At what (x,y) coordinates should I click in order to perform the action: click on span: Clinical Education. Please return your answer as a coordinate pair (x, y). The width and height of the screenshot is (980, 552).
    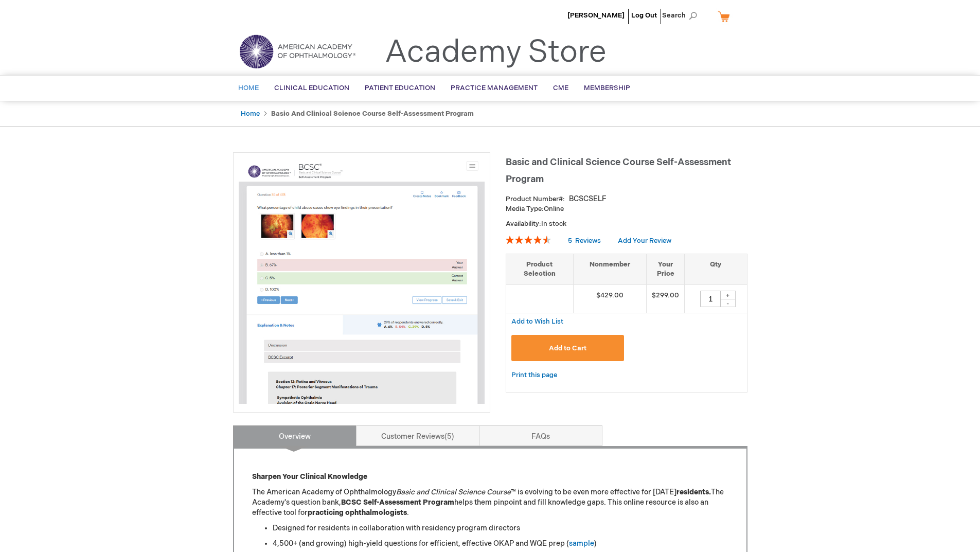
    Looking at the image, I should click on (312, 88).